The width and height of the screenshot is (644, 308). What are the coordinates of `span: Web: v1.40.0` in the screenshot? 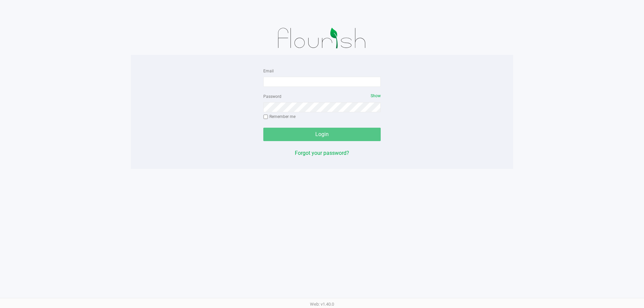 It's located at (322, 304).